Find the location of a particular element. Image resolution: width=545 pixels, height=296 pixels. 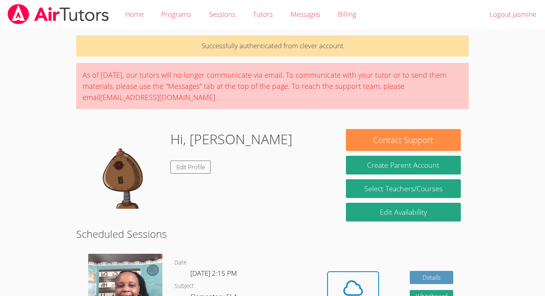

a: Edit Availability is located at coordinates (403, 212).